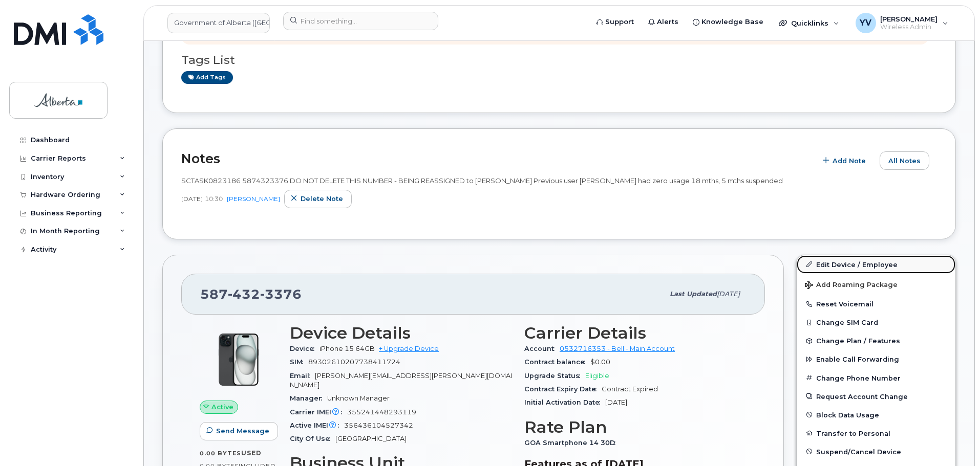  Describe the element at coordinates (876, 359) in the screenshot. I see `button: Enable Call Forwarding` at that location.